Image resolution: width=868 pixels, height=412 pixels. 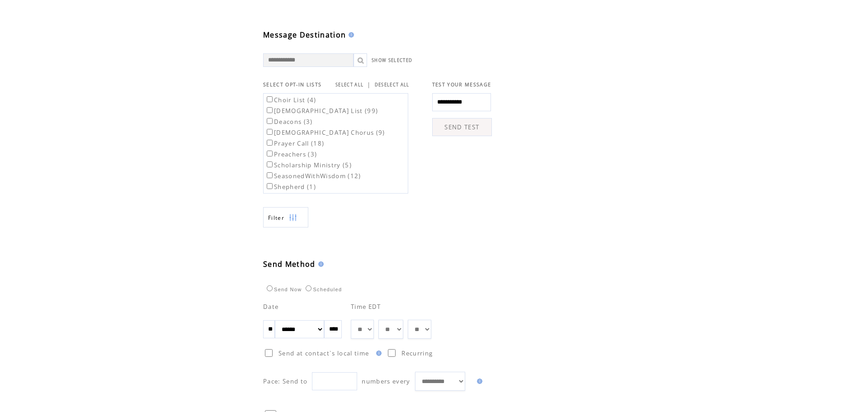 What do you see at coordinates (309, 165) in the screenshot?
I see `label: Scholarship Ministry (5)` at bounding box center [309, 165].